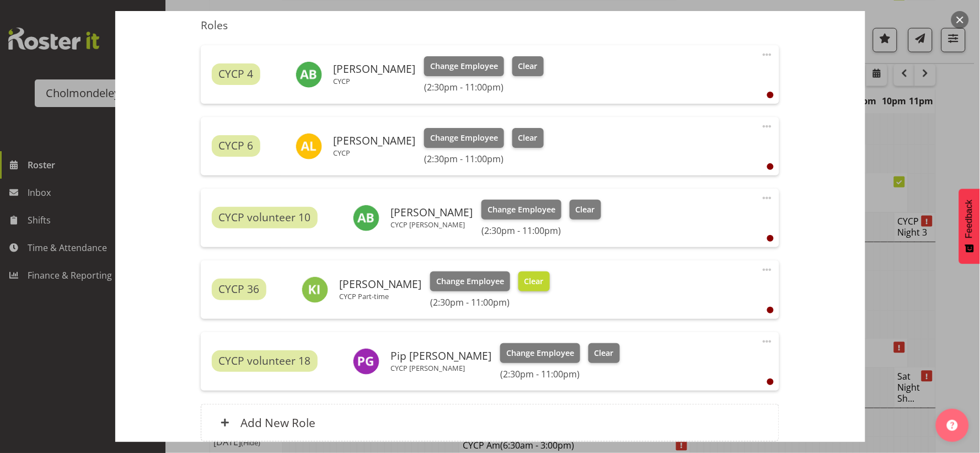 This screenshot has height=453, width=980. Describe the element at coordinates (309, 75) in the screenshot. I see `img: ally-brown10484.jpg` at that location.